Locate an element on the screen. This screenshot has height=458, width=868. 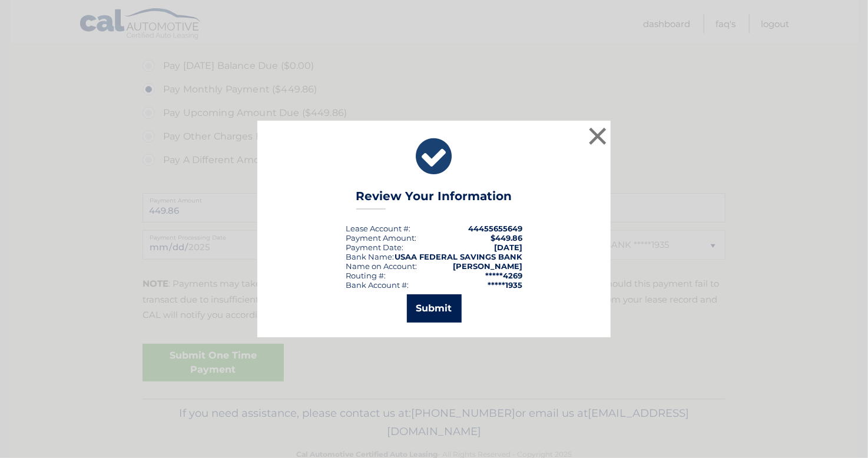
strong: 44455655649 is located at coordinates (495, 228).